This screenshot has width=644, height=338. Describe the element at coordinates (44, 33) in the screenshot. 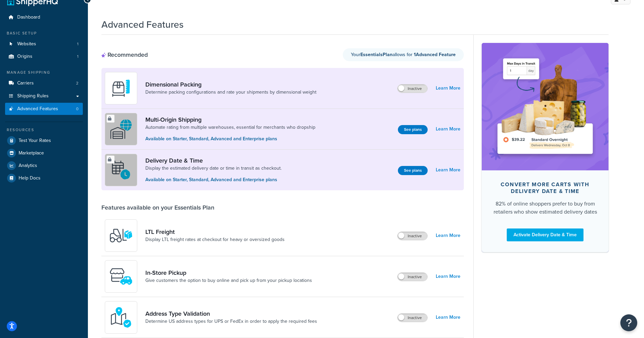

I see `div: Basic Setup` at that location.